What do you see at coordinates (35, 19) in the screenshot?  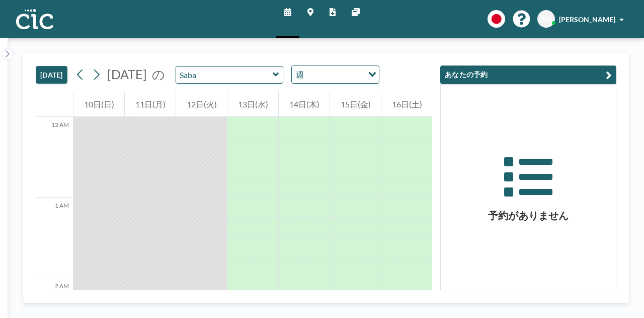 I see `img: organization-logo` at bounding box center [35, 19].